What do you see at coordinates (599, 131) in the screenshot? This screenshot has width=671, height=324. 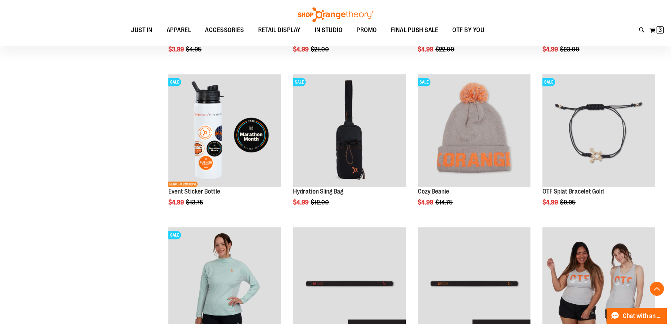 I see `img: Product image for Splat Bracelet Gold` at bounding box center [599, 131].